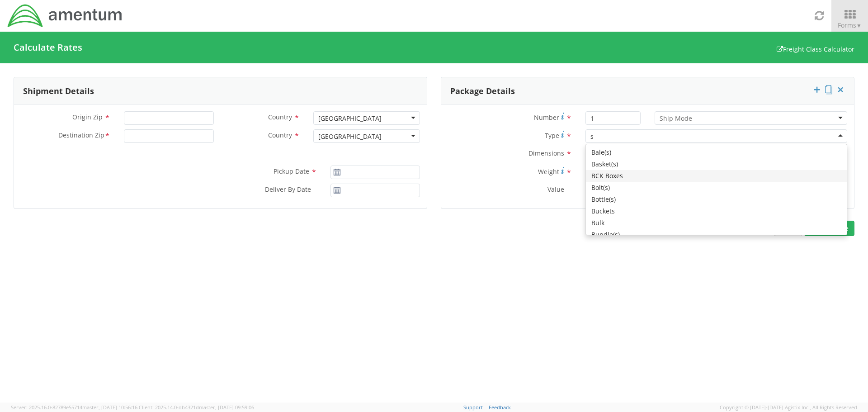  What do you see at coordinates (849, 25) in the screenshot?
I see `span: Forms` at bounding box center [849, 25].